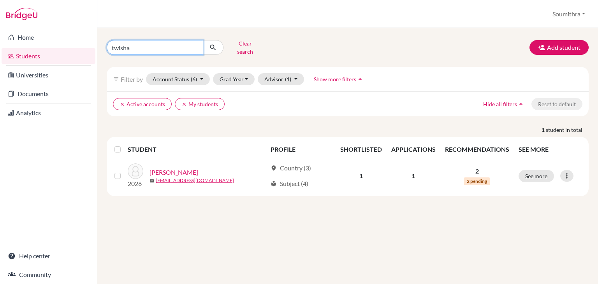 The height and width of the screenshot is (284, 598). What do you see at coordinates (274, 168) in the screenshot?
I see `span: location_on` at bounding box center [274, 168].